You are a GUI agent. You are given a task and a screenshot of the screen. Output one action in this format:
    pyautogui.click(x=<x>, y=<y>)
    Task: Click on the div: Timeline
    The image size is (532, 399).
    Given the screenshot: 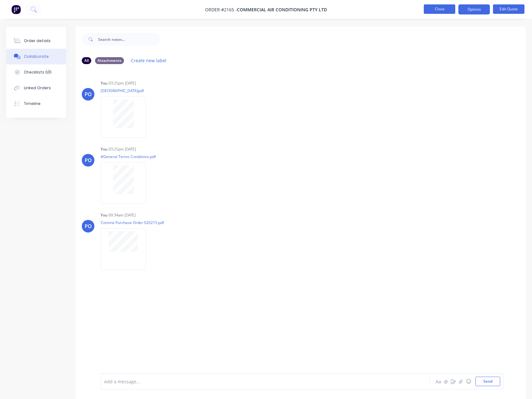 What is the action you would take?
    pyautogui.click(x=32, y=104)
    